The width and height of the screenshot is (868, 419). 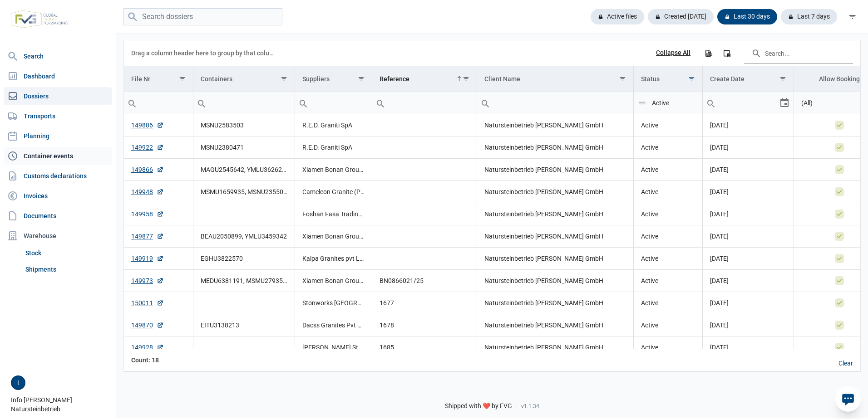 I want to click on span: Show filter options for column 'Containers', so click(x=283, y=78).